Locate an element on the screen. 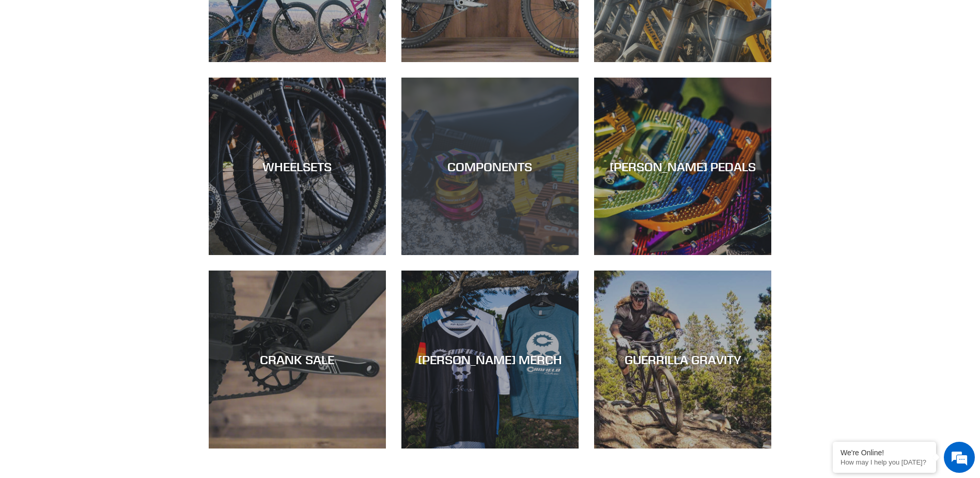 The height and width of the screenshot is (478, 980). div: COMPONENTS is located at coordinates (490, 166).